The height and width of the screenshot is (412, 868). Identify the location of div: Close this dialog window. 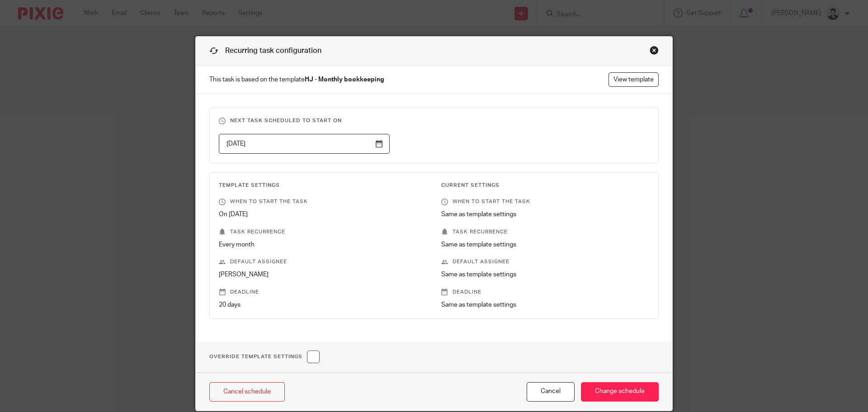
(654, 50).